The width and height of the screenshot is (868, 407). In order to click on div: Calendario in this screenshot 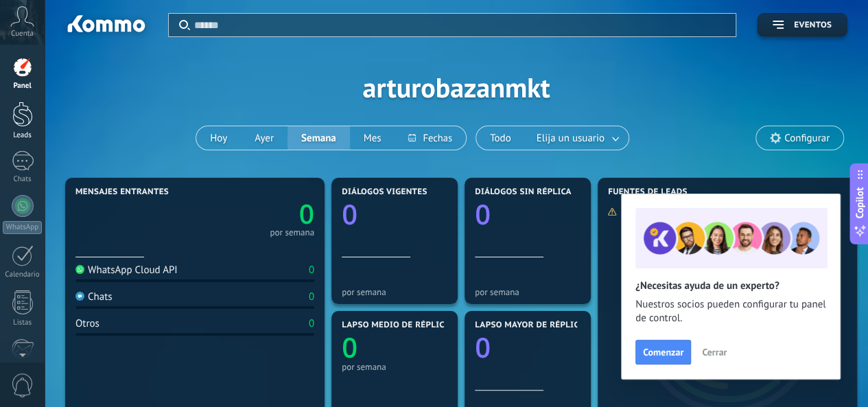, I will do `click(23, 274)`.